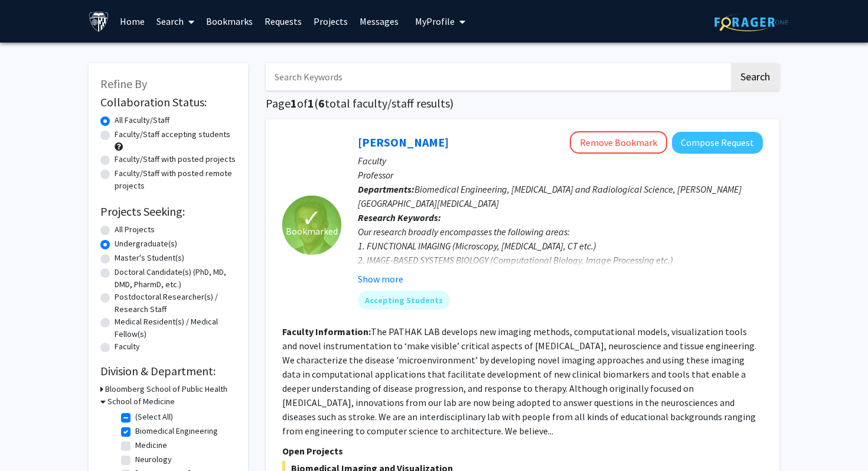 The height and width of the screenshot is (471, 868). Describe the element at coordinates (175, 159) in the screenshot. I see `label: Faculty/Staff with posted projects` at that location.